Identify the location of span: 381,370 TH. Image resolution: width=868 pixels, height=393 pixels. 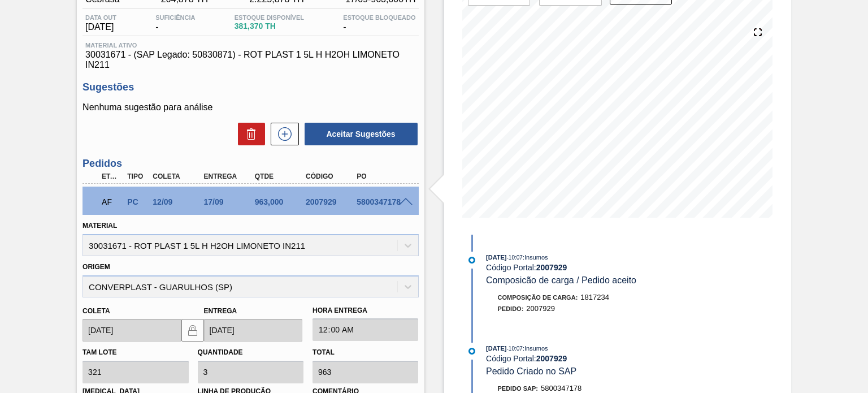
(269, 26).